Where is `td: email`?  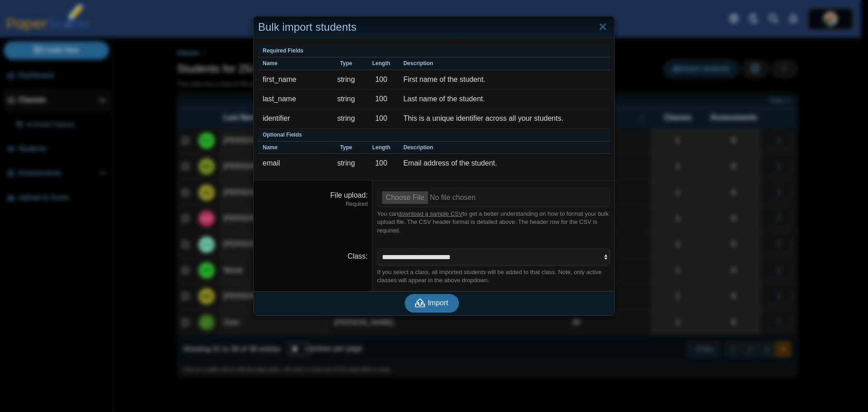 td: email is located at coordinates (294, 163).